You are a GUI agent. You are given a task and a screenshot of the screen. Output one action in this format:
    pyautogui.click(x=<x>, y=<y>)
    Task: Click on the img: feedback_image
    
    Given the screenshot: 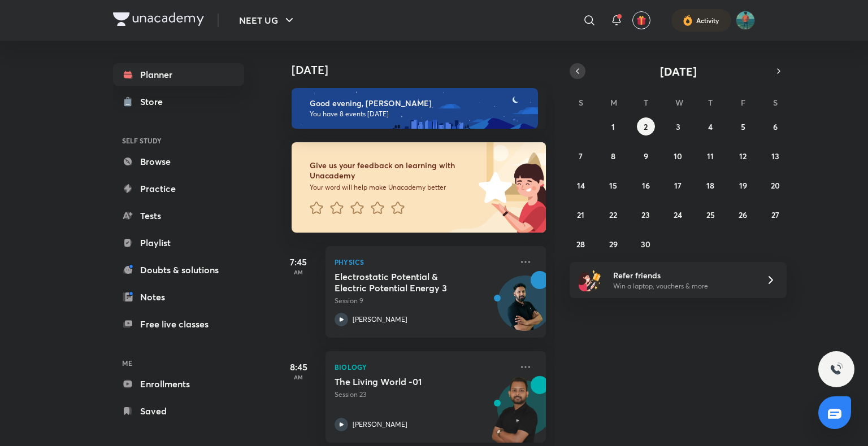 What is the action you would take?
    pyautogui.click(x=493, y=187)
    